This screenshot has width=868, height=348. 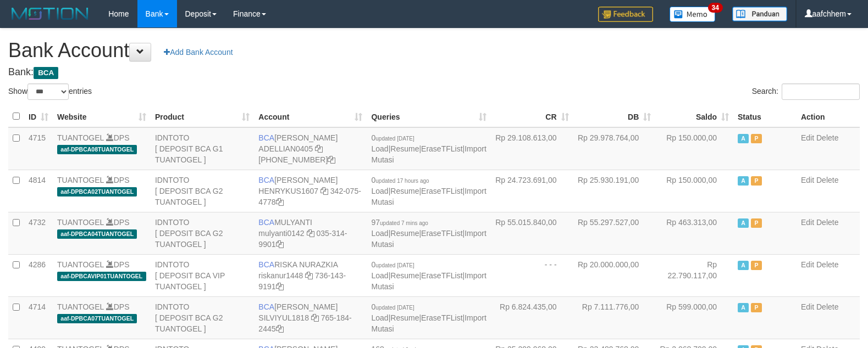 I want to click on td: IDNTOTO [ DEPOSIT BCA G1 TUANTOGEL ], so click(x=202, y=149).